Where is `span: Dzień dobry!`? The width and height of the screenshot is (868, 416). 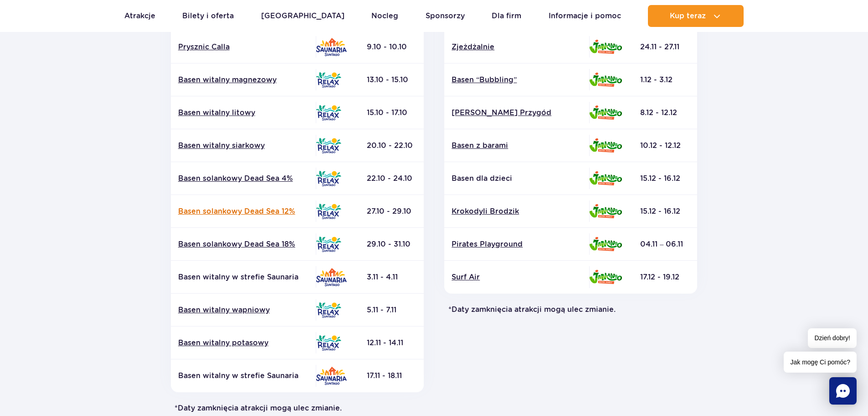 span: Dzień dobry! is located at coordinates (832, 338).